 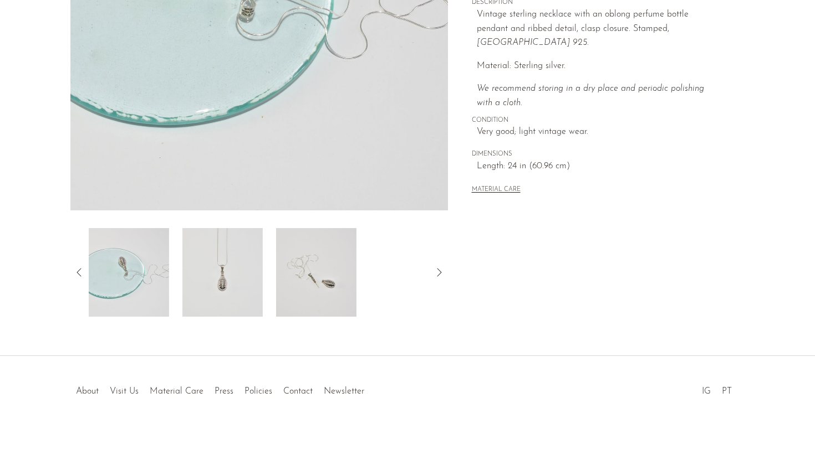 I want to click on span: DIMENSIONS, so click(x=596, y=155).